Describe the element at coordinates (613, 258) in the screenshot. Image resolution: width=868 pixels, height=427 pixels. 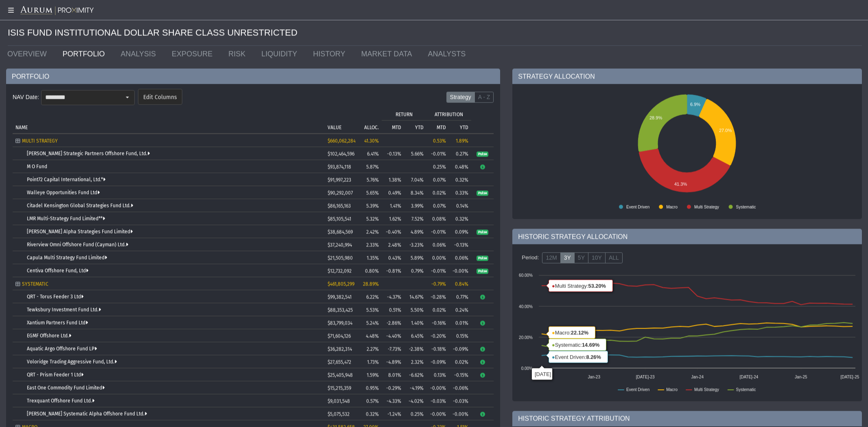
I see `label: ALL` at that location.